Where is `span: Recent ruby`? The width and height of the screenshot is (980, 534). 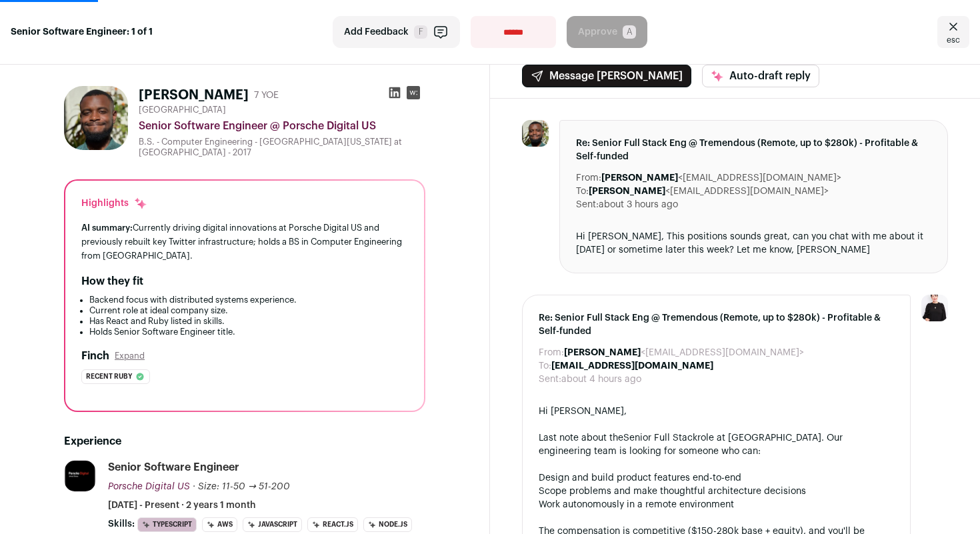
span: Recent ruby is located at coordinates (108, 377).